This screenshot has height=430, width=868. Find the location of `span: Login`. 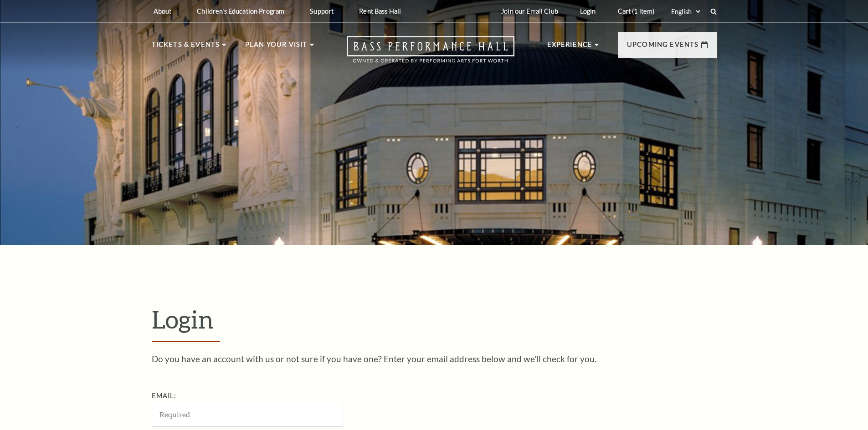

span: Login is located at coordinates (183, 319).